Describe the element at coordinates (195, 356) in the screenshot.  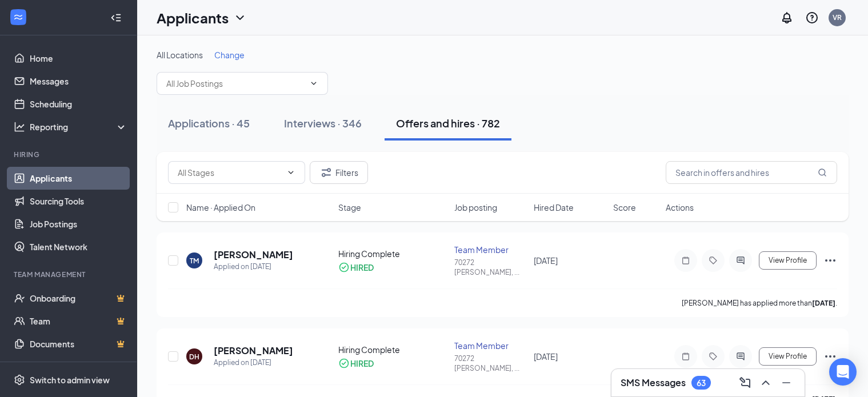
I see `div: DH` at that location.